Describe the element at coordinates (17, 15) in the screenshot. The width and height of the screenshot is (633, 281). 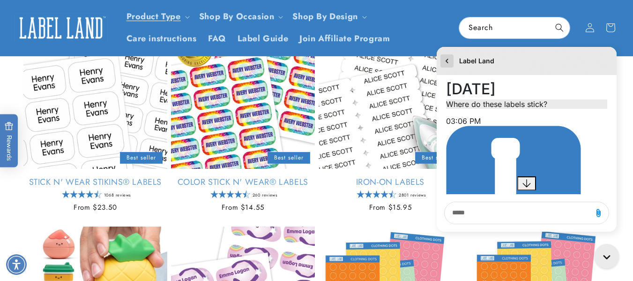
I see `button: Gorgias live chat` at that location.